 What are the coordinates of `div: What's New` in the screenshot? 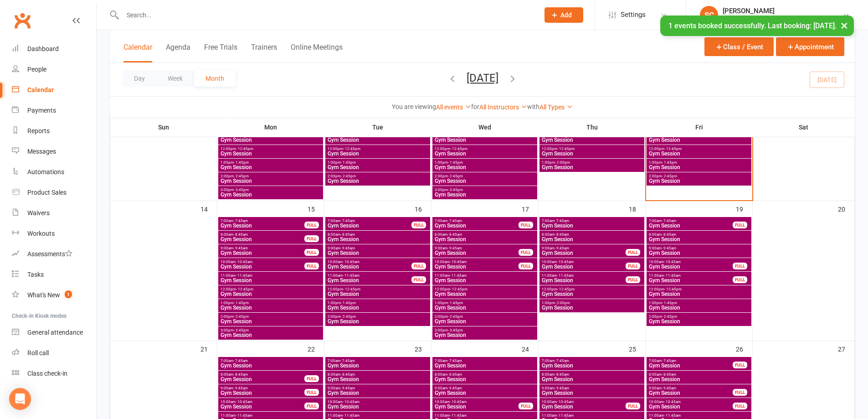 It's located at (43, 295).